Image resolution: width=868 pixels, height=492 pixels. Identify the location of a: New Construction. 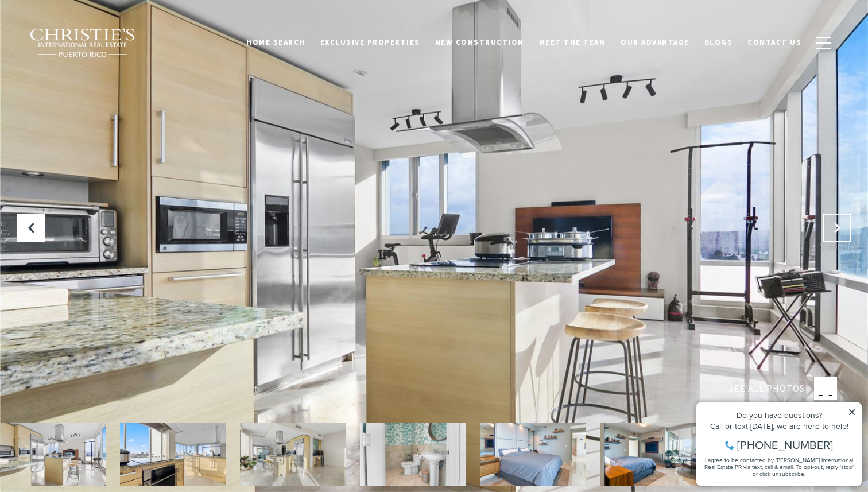
(479, 43).